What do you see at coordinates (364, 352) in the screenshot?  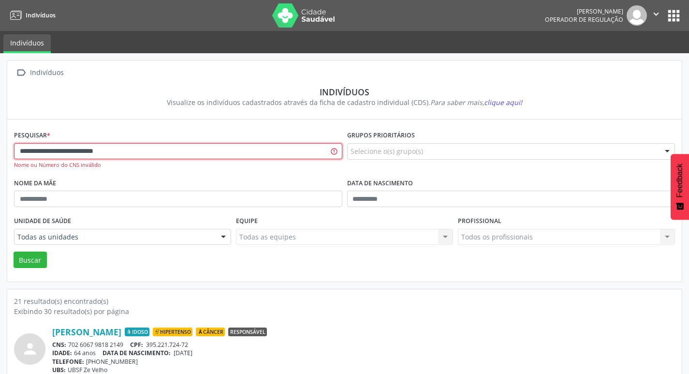 I see `div: 64 anos` at bounding box center [364, 352].